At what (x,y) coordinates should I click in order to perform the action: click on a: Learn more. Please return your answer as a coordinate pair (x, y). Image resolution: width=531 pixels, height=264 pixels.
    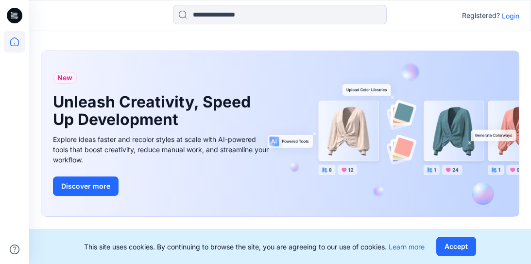
    Looking at the image, I should click on (406, 246).